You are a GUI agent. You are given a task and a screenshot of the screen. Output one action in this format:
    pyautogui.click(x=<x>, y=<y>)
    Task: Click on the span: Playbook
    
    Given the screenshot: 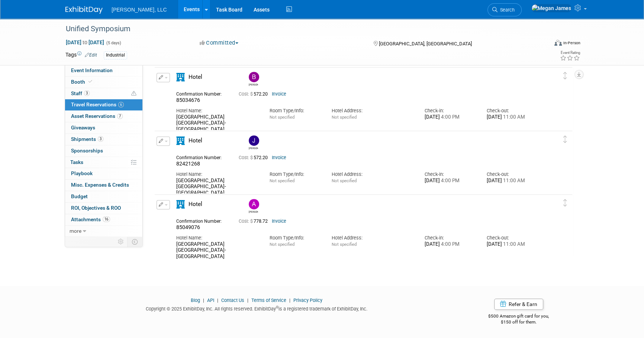 What is the action you would take?
    pyautogui.click(x=82, y=173)
    